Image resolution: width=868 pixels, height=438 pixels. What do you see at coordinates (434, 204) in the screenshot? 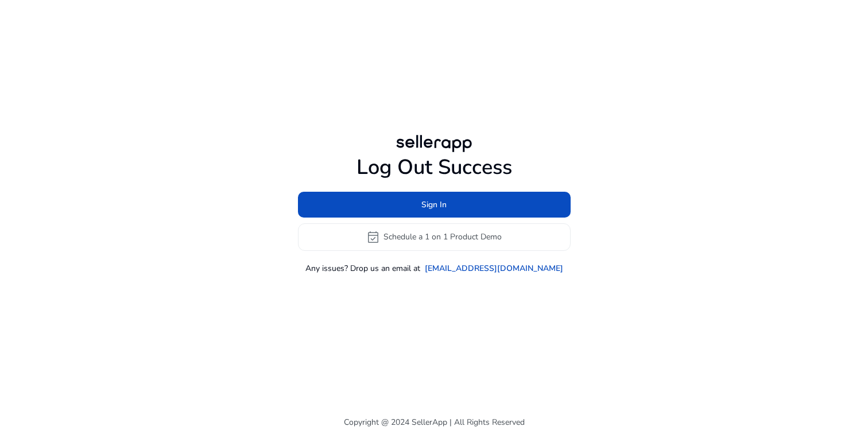
I see `button: Sign In` at bounding box center [434, 204].